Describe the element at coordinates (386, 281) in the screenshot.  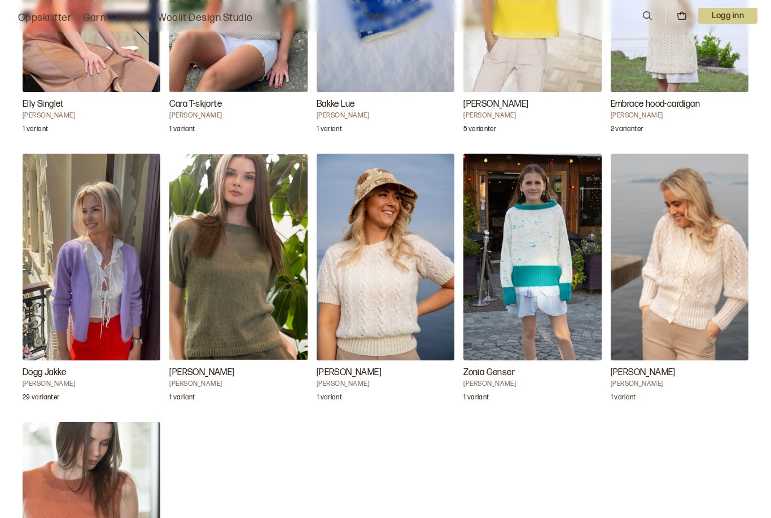
I see `a: Kira Jumper` at that location.